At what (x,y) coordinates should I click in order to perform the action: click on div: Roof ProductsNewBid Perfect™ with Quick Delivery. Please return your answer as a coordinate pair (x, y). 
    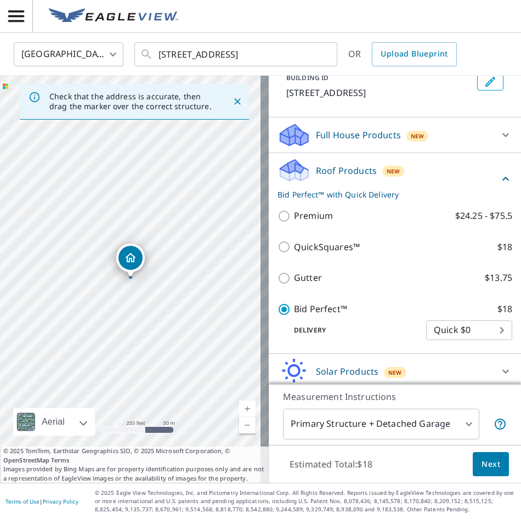
    Looking at the image, I should click on (395, 179).